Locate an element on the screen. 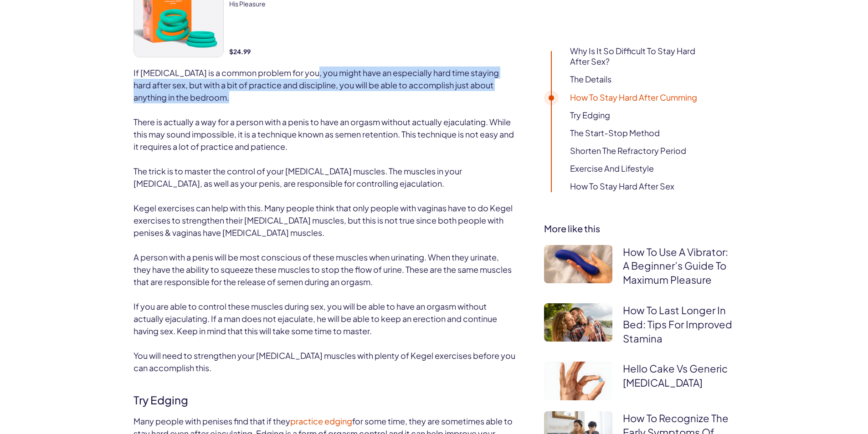  img: How To Last Longer In Bed is located at coordinates (578, 323).